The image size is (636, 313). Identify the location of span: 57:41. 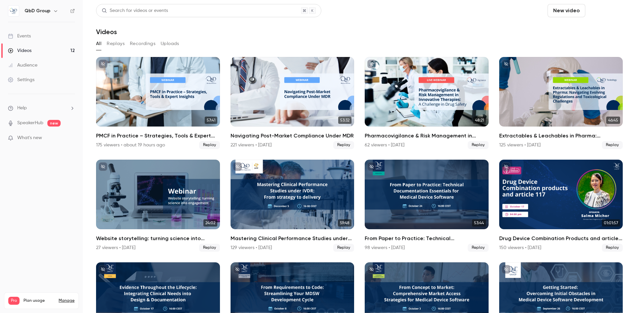
(211, 120).